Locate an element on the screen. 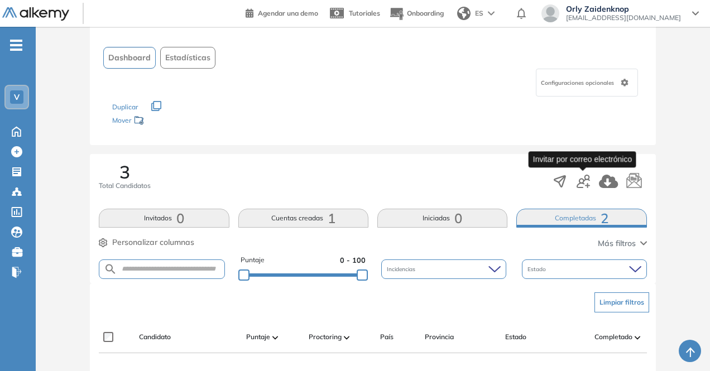 The height and width of the screenshot is (371, 710). span: Tutoriales is located at coordinates (364, 13).